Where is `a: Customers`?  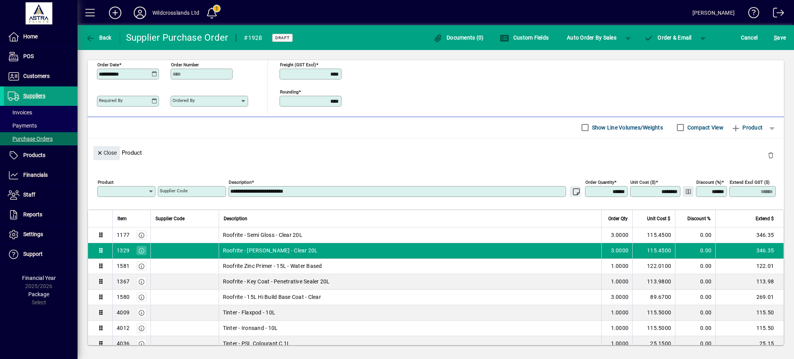
a: Customers is located at coordinates (41, 76).